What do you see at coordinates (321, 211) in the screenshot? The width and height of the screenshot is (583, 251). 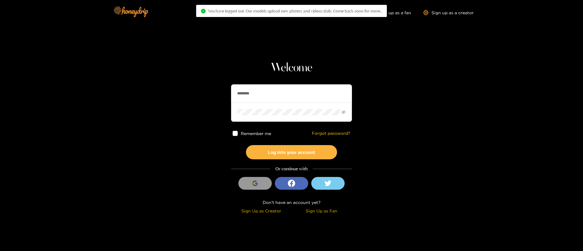 I see `div: Sign Up as Fan` at bounding box center [321, 211].